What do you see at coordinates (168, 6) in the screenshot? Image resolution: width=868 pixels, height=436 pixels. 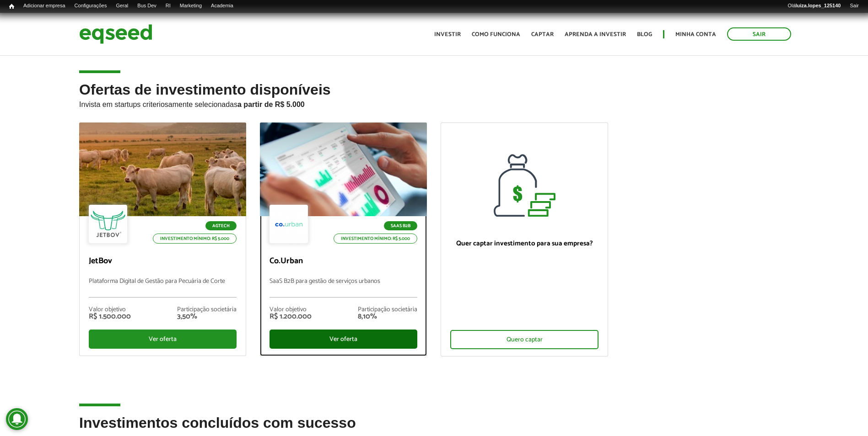 I see `a: RI` at bounding box center [168, 6].